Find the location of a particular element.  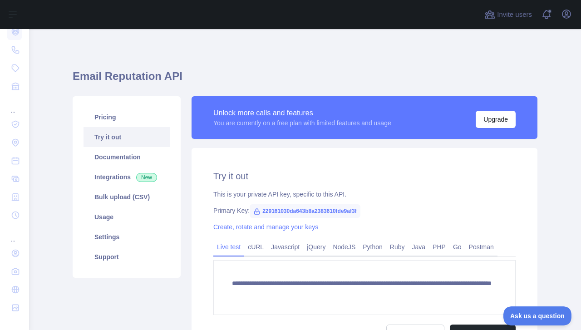

a: Go is located at coordinates (457, 247).